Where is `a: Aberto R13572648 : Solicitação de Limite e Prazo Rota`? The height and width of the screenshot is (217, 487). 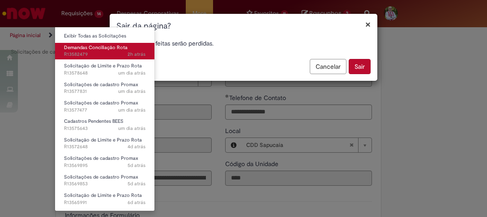 a: Aberto R13572648 : Solicitação de Limite e Prazo Rota is located at coordinates (105, 144).